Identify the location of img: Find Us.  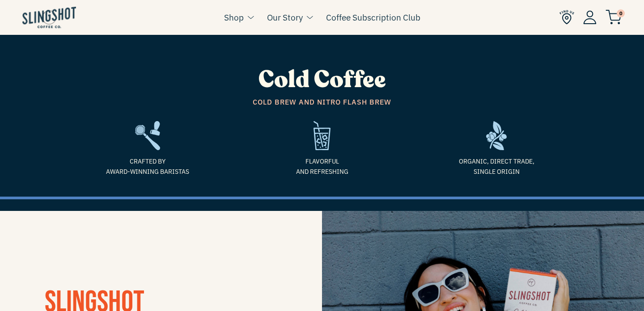
(567, 17).